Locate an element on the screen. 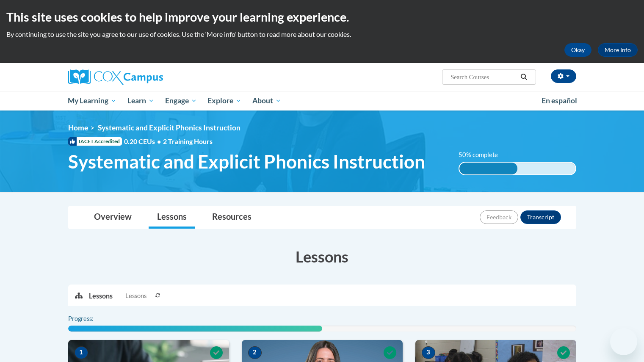 This screenshot has width=644, height=362. p: Lessons is located at coordinates (101, 296).